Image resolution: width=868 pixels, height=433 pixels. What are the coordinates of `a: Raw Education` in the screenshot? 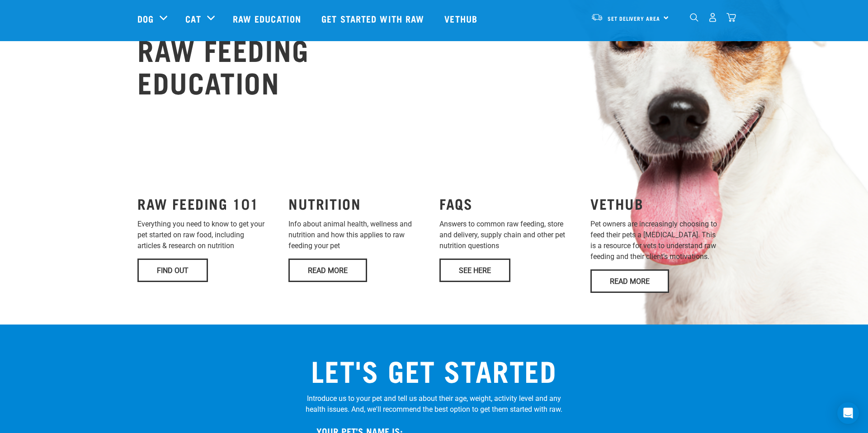 It's located at (268, 19).